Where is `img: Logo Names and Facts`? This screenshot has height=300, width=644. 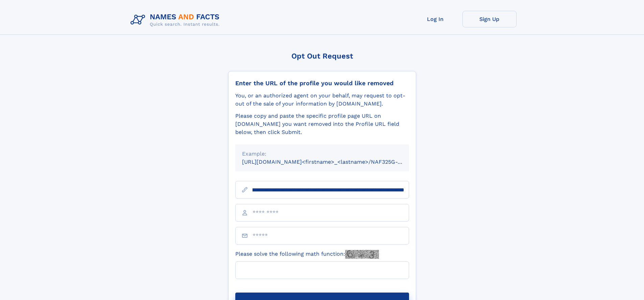
img: Logo Names and Facts is located at coordinates (176, 20).